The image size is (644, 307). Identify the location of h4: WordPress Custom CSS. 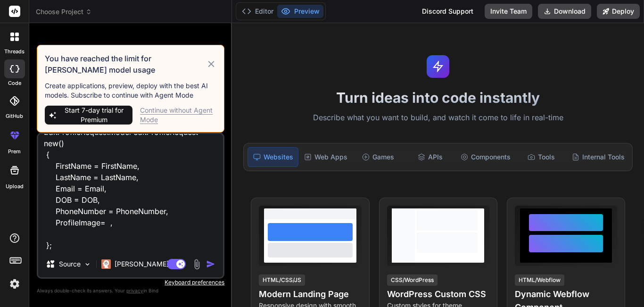
(438, 294).